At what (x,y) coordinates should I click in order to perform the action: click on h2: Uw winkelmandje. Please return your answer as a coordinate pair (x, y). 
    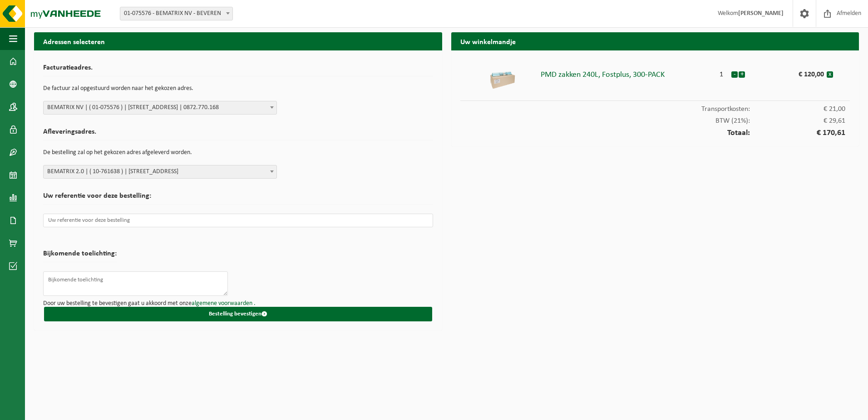
    Looking at the image, I should click on (655, 41).